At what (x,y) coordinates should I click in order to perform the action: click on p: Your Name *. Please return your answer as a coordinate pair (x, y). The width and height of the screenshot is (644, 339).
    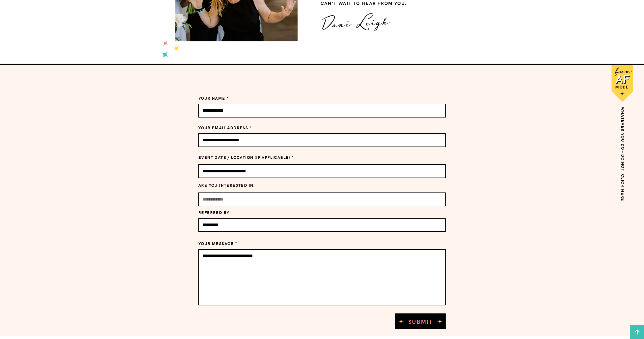
    Looking at the image, I should click on (322, 98).